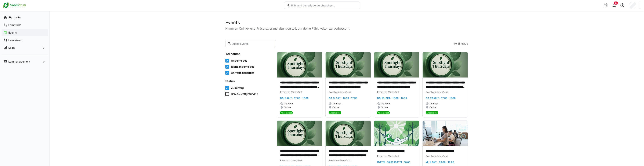 This screenshot has height=166, width=644. I want to click on span: Anfrage gesendet, so click(243, 73).